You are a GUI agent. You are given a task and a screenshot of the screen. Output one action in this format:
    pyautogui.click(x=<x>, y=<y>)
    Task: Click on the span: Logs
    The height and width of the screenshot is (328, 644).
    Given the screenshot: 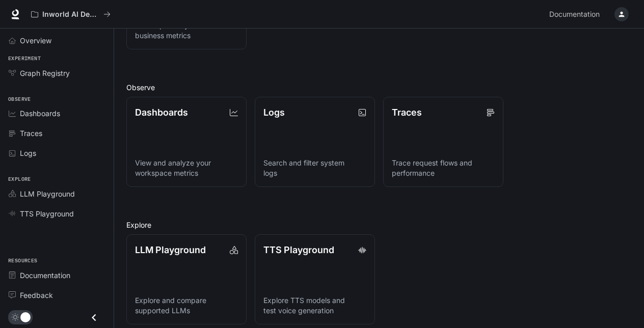 What is the action you would take?
    pyautogui.click(x=28, y=153)
    